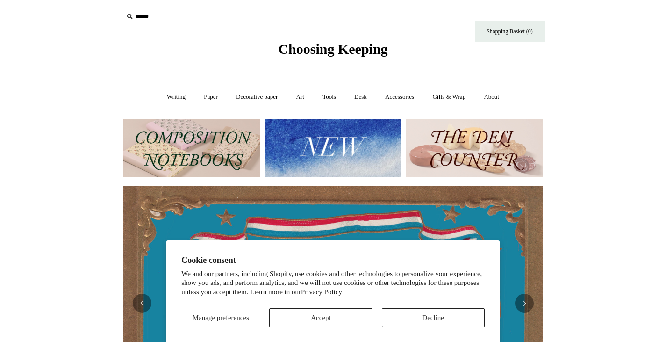 This screenshot has width=666, height=342. Describe the element at coordinates (221, 318) in the screenshot. I see `span: Manage preferences` at that location.